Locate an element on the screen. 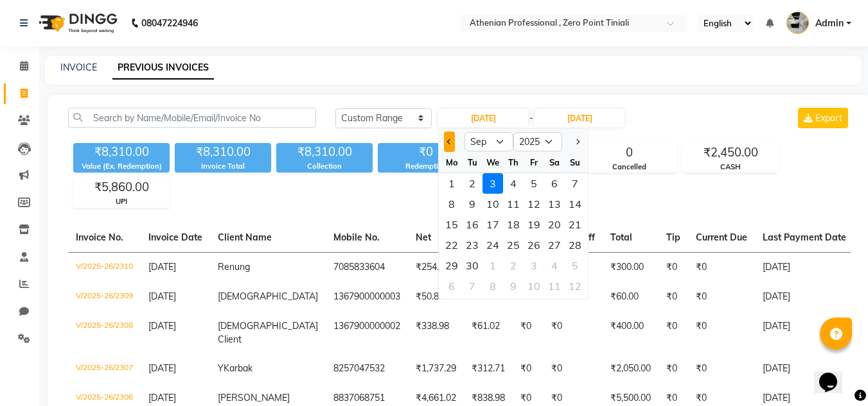 This screenshot has height=406, width=868. div: Monday, September 1, 2025 is located at coordinates (452, 184).